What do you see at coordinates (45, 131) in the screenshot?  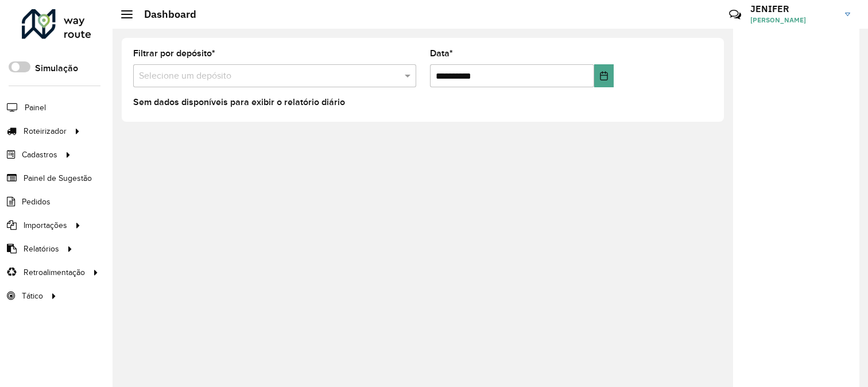 I see `span: Roteirizador` at bounding box center [45, 131].